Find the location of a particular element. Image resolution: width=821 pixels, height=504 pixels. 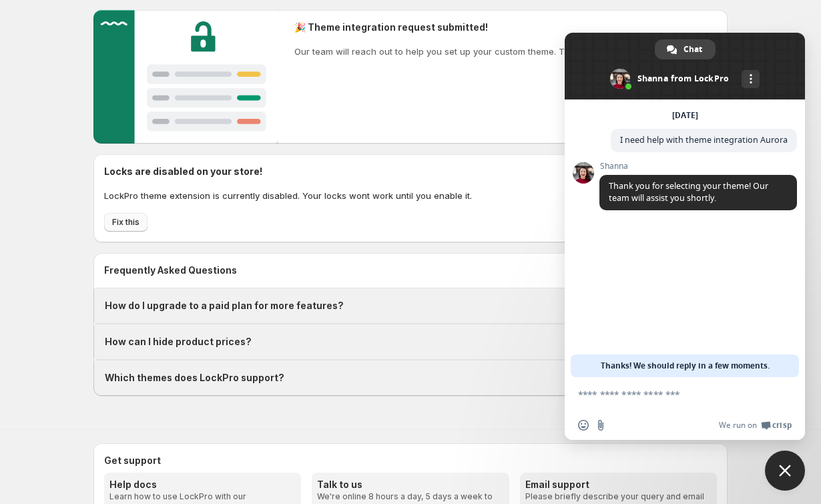

span: We run on is located at coordinates (738, 425).